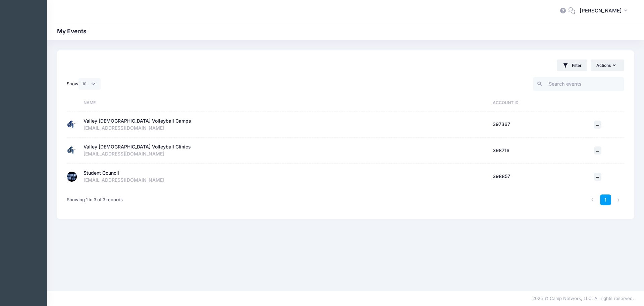 The height and width of the screenshot is (306, 644). Describe the element at coordinates (608, 65) in the screenshot. I see `button: Actions` at that location.